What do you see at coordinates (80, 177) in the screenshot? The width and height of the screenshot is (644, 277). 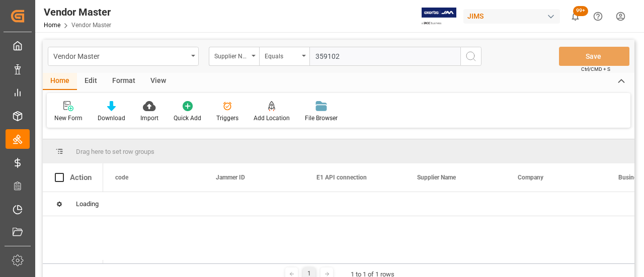 I see `div: Action` at bounding box center [80, 177].